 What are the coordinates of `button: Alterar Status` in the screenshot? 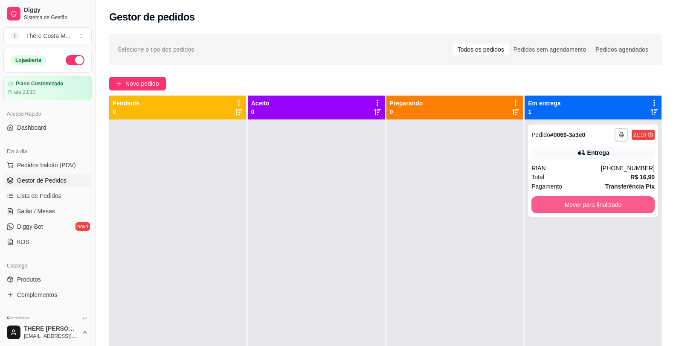 It's located at (75, 60).